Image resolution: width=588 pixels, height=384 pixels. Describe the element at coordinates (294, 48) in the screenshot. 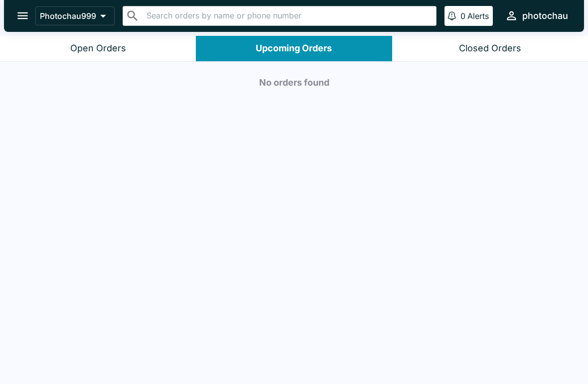

I see `div: Upcoming Orders` at that location.